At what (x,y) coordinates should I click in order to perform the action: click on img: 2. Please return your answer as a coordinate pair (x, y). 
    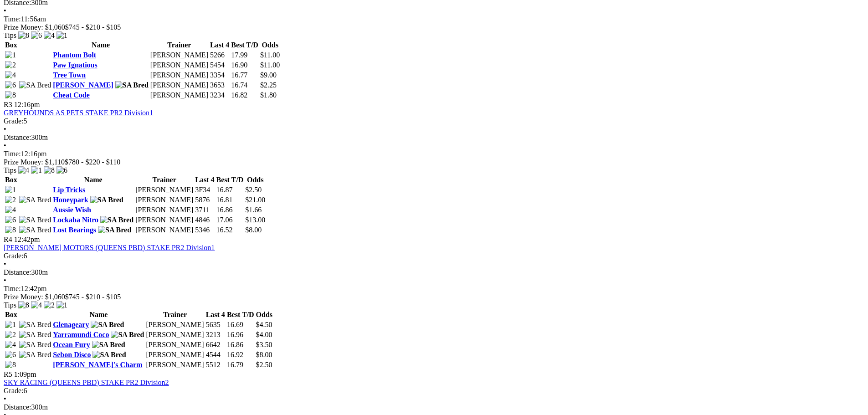
    Looking at the image, I should click on (49, 305).